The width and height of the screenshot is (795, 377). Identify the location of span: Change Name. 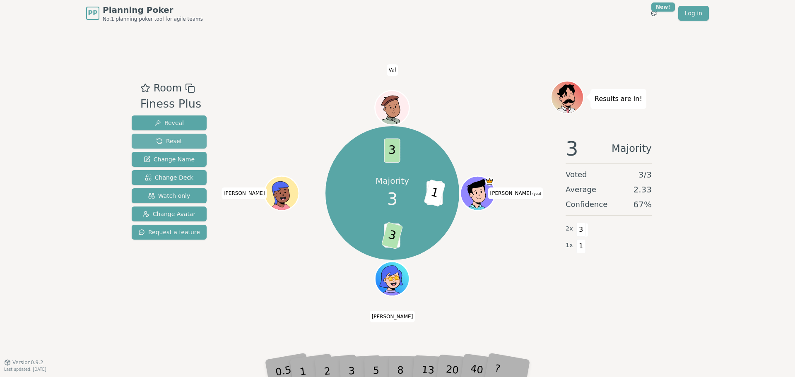
(169, 159).